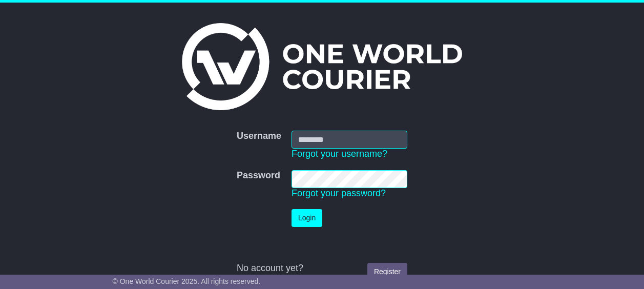  I want to click on button: Login, so click(307, 217).